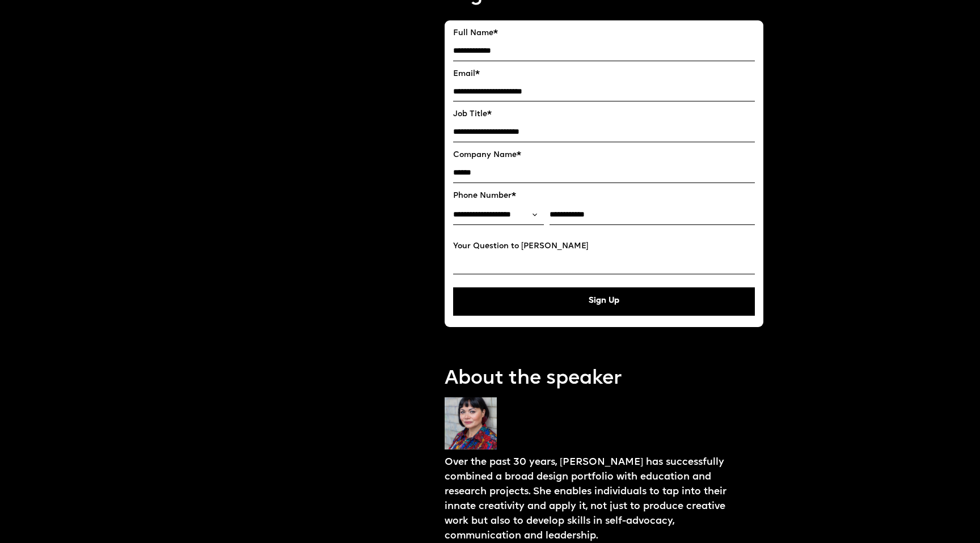 The width and height of the screenshot is (980, 543). What do you see at coordinates (604, 302) in the screenshot?
I see `button: Sign Up` at bounding box center [604, 302].